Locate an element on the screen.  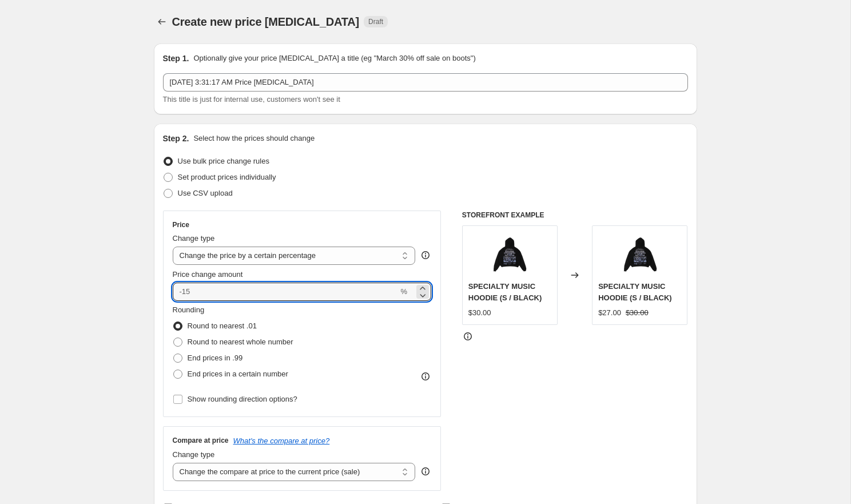
span: Use bulk price change rules is located at coordinates (223, 161).